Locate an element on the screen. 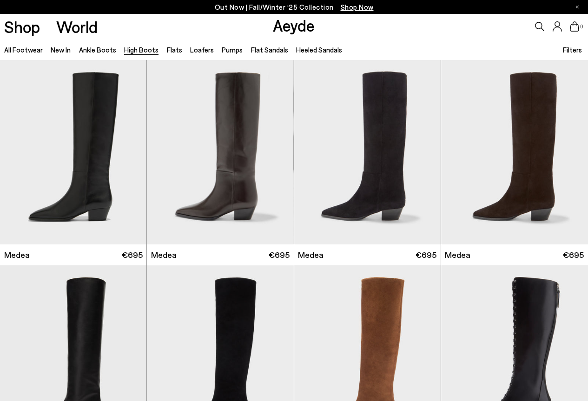 This screenshot has height=401, width=588. a: Pumps is located at coordinates (232, 50).